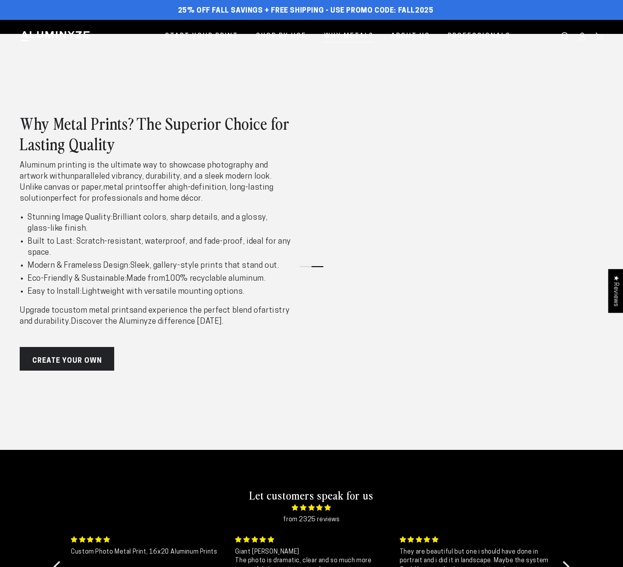 The width and height of the screenshot is (623, 567). I want to click on h2: Let customers speak for us, so click(312, 495).